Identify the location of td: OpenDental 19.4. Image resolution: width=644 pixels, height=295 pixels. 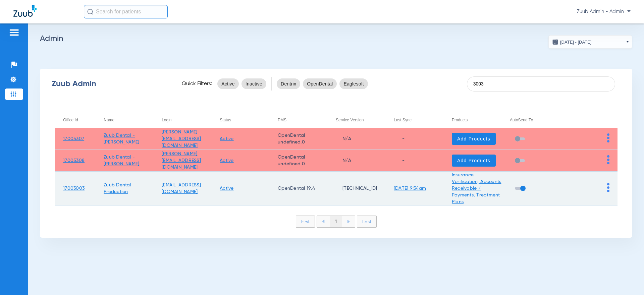
(298, 188).